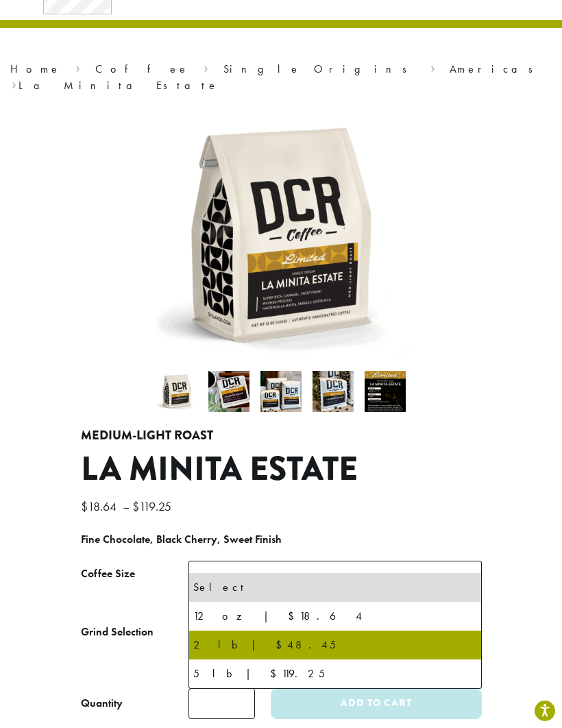 This screenshot has height=728, width=562. I want to click on div: 2 lb | $48.45, so click(336, 645).